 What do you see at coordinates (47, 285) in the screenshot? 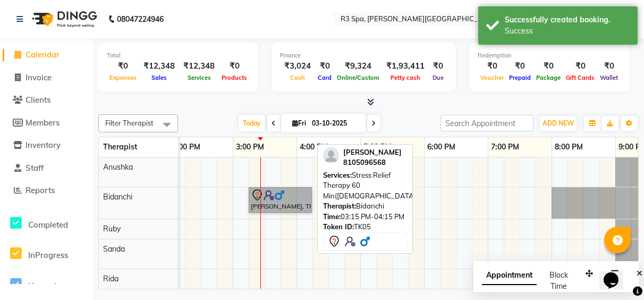
I see `span: Upcoming` at bounding box center [47, 285].